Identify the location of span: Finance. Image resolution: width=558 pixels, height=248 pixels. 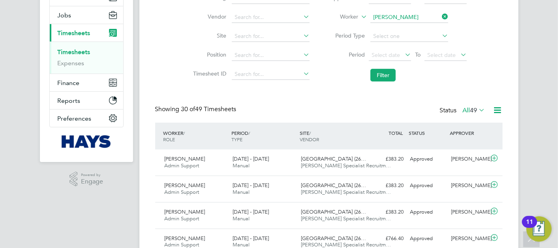
(69, 83).